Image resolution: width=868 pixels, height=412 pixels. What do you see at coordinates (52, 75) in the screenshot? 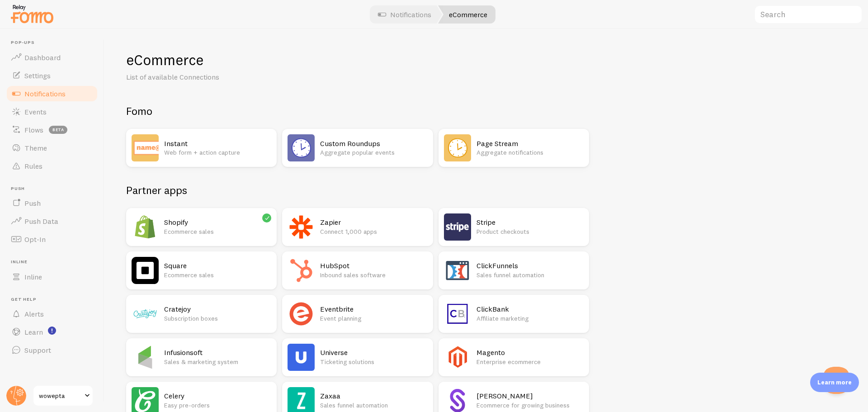
I see `a: Settings` at bounding box center [52, 75].